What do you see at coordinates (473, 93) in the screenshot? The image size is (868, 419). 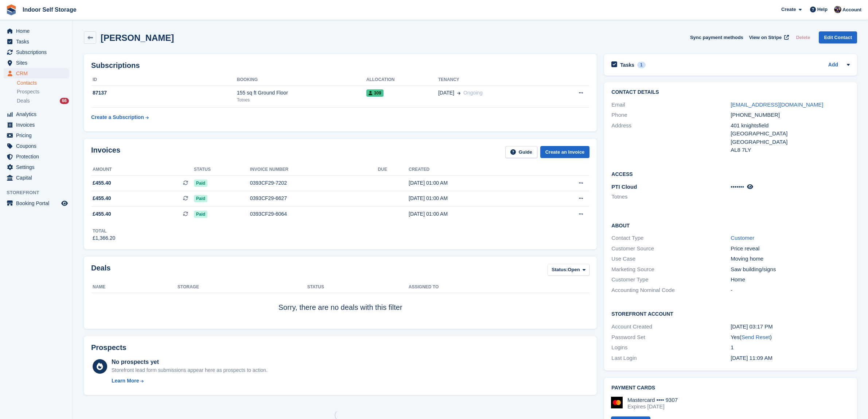 I see `span: Ongoing` at bounding box center [473, 93].